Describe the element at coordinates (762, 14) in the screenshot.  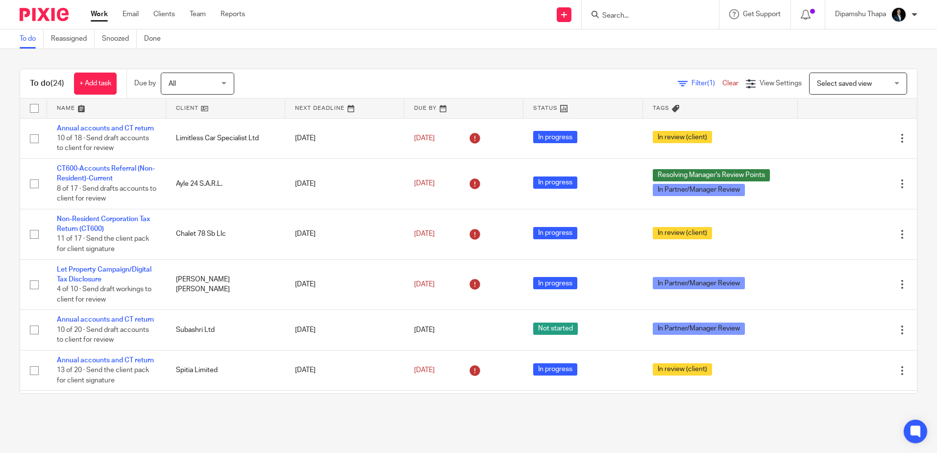
I see `span: Get Support` at that location.